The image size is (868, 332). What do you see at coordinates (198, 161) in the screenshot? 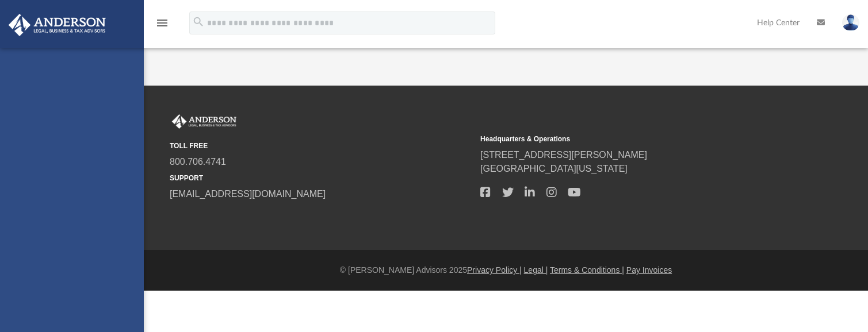
I see `a: 800.706.4741` at bounding box center [198, 161].